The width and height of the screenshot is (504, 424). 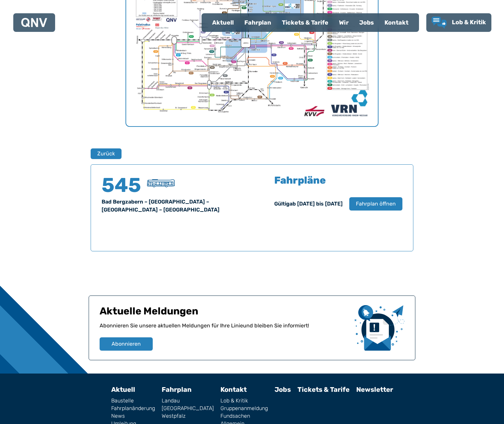 What do you see at coordinates (126, 344) in the screenshot?
I see `span: Abonnieren` at bounding box center [126, 344].